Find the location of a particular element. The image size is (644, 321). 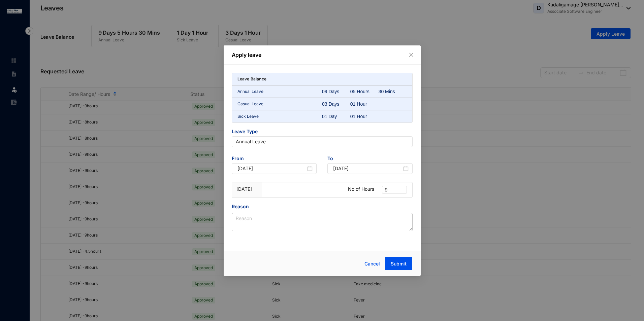

p: Annual Leave is located at coordinates (280, 91).